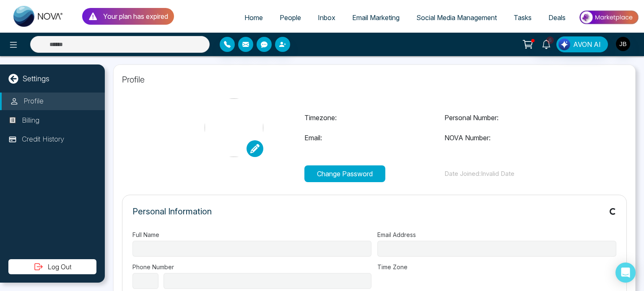 The height and width of the screenshot is (291, 644). What do you see at coordinates (374, 138) in the screenshot?
I see `p: Email:` at bounding box center [374, 138].